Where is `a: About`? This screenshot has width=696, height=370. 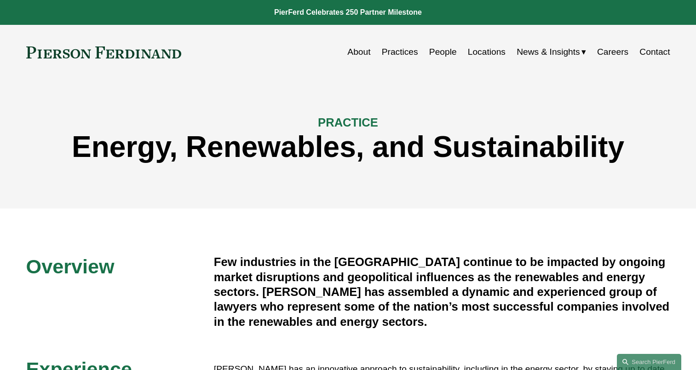 a: About is located at coordinates (359, 52).